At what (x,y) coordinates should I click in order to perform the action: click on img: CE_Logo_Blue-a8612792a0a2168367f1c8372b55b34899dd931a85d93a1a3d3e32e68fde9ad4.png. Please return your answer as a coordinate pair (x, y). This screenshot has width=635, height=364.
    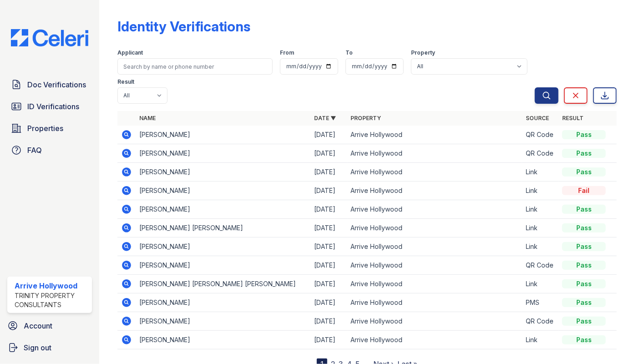
    Looking at the image, I should click on (50, 38).